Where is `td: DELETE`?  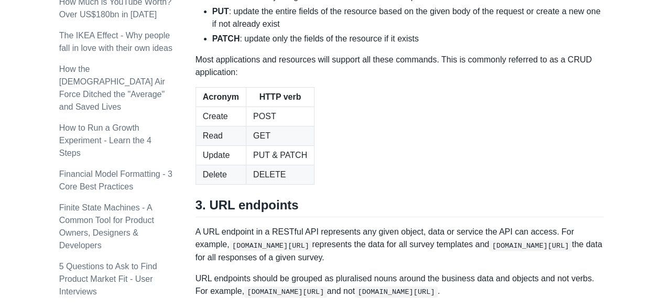 td: DELETE is located at coordinates (280, 175).